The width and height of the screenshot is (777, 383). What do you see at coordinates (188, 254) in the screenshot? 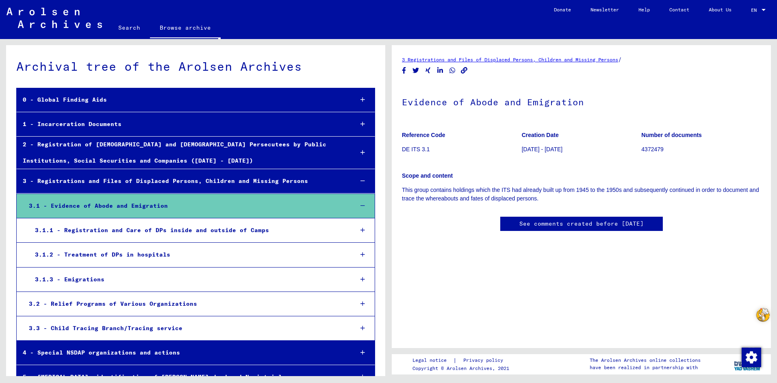
I see `div: 3.1.2 - Treatment of DPs in hospitals` at bounding box center [188, 254].